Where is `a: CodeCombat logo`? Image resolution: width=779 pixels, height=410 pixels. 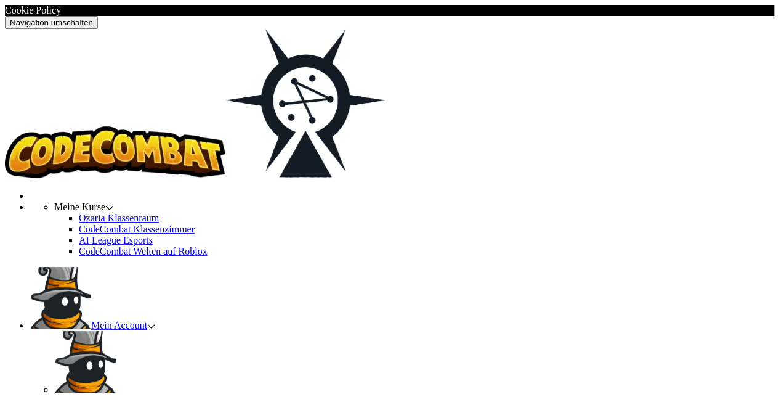 a: CodeCombat logo is located at coordinates (115, 174).